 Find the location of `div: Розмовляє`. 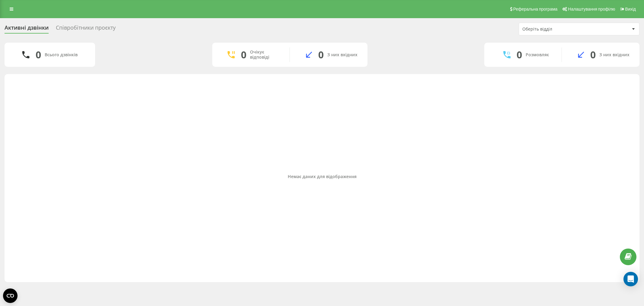

div: Розмовляє is located at coordinates (537, 55).